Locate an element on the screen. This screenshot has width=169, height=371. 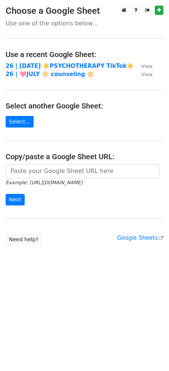
input: Next is located at coordinates (15, 199).